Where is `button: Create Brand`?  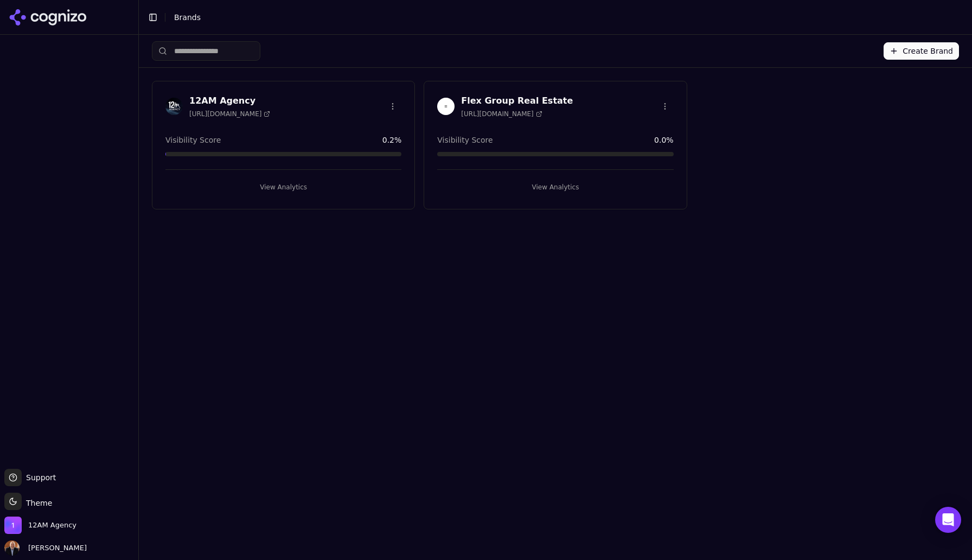
button: Create Brand is located at coordinates (921, 51).